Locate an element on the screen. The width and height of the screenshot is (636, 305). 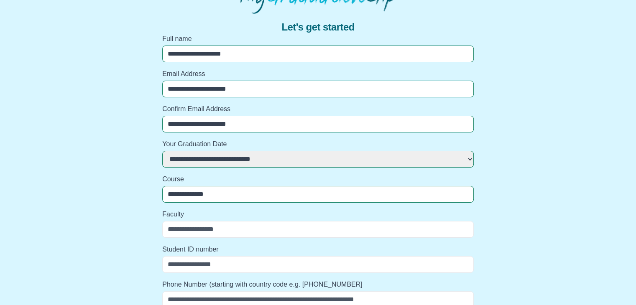
label: Course is located at coordinates (318, 179).